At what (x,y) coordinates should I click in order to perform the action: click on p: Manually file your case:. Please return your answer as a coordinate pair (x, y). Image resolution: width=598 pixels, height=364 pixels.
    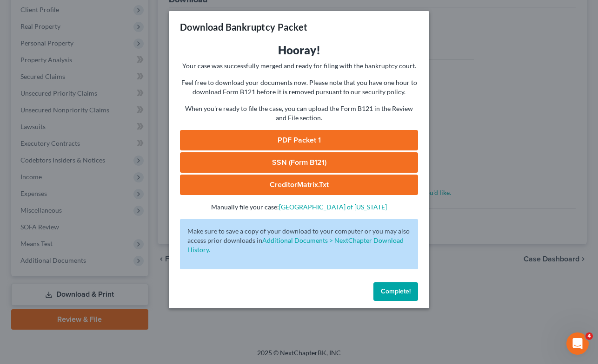
    Looking at the image, I should click on (299, 207).